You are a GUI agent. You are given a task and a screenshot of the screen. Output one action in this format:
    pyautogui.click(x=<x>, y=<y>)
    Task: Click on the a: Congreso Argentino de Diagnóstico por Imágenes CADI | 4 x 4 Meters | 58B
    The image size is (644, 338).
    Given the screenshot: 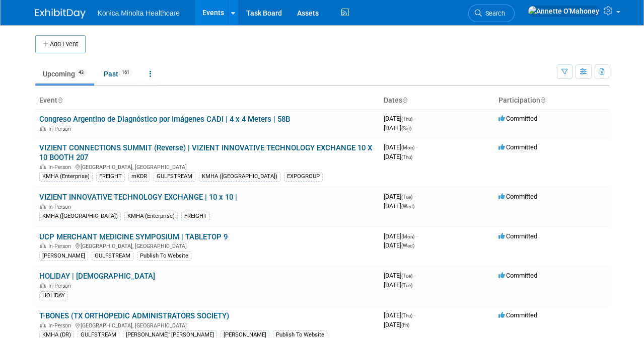 What is the action you would take?
    pyautogui.click(x=164, y=120)
    